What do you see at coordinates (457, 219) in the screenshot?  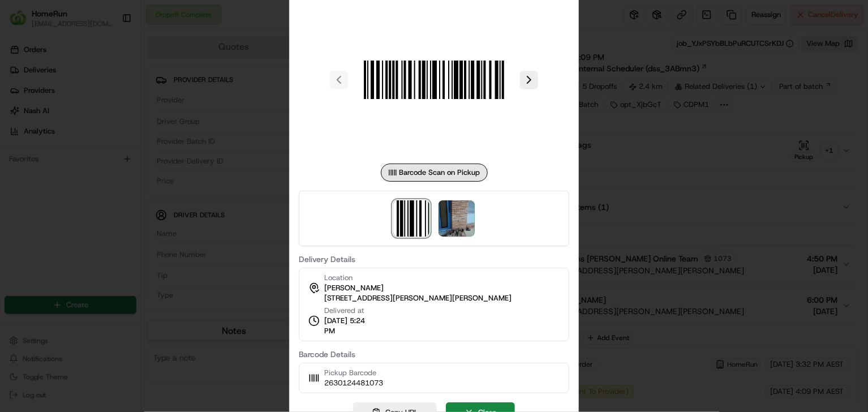 I see `img: photo_proof_of_delivery image` at bounding box center [457, 219].